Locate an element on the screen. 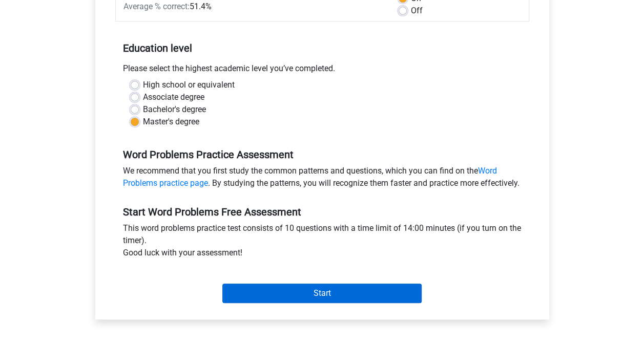 Image resolution: width=644 pixels, height=345 pixels. input: Start is located at coordinates (322, 294).